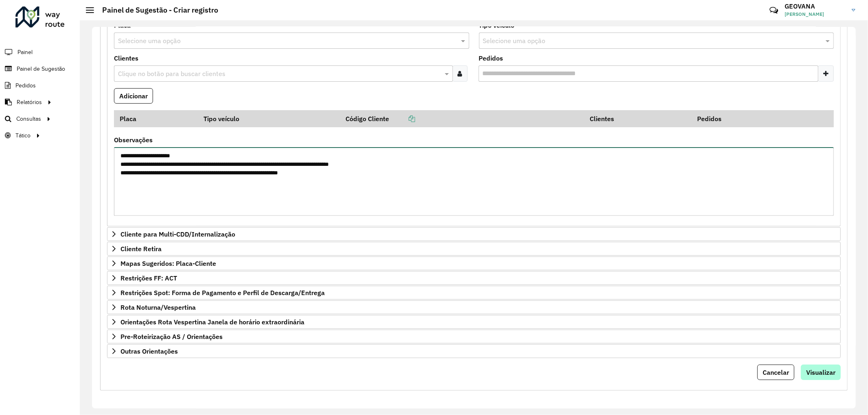  What do you see at coordinates (474, 263) in the screenshot?
I see `a: Mapas Sugeridos: Placa-Cliente` at bounding box center [474, 263].